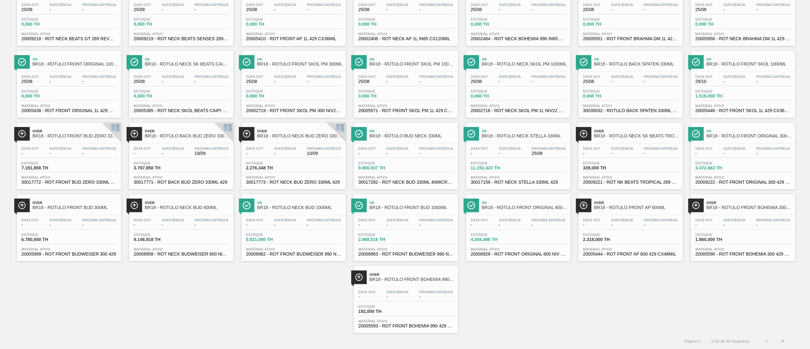 The image size is (810, 349). I want to click on span: 30017771 - ROT BACK BUD ZERO 330ML 429, so click(181, 182).